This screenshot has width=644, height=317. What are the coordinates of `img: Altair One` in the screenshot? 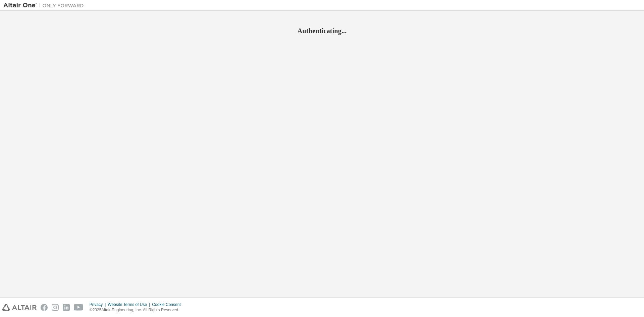 It's located at (45, 6).